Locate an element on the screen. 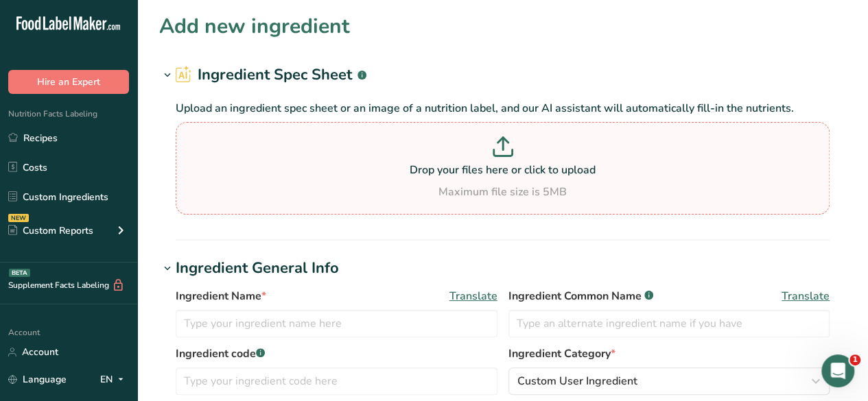 The image size is (868, 401). div: BETA is located at coordinates (19, 273).